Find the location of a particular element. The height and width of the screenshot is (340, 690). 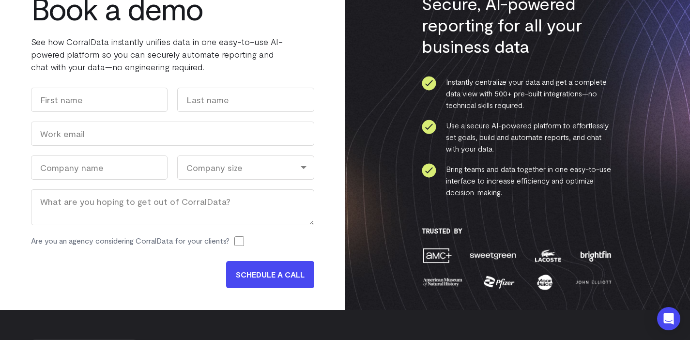

li: Bring teams and data together in one easy-to-use interface to increase efficiency and optimize de... is located at coordinates (517, 181).